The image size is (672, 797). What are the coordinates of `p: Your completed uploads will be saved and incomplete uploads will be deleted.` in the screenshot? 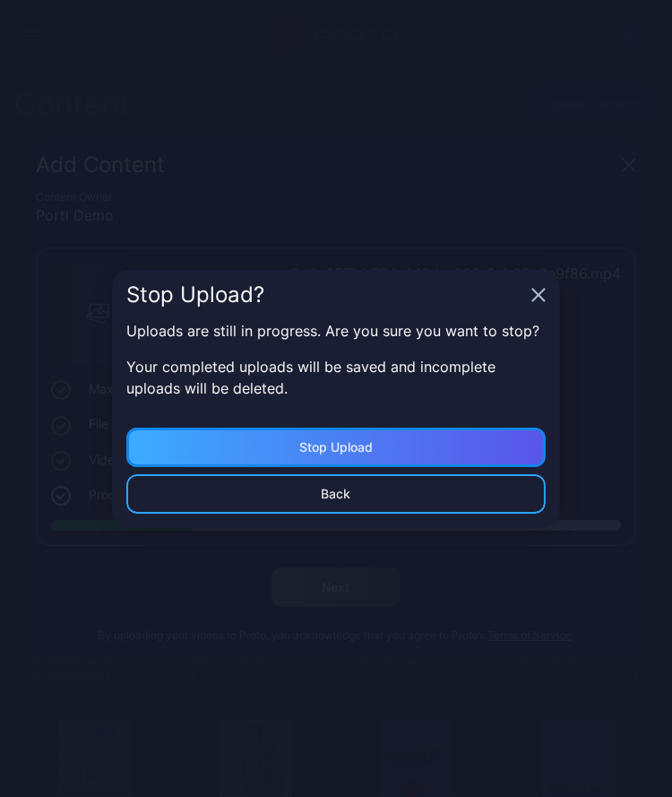 It's located at (336, 377).